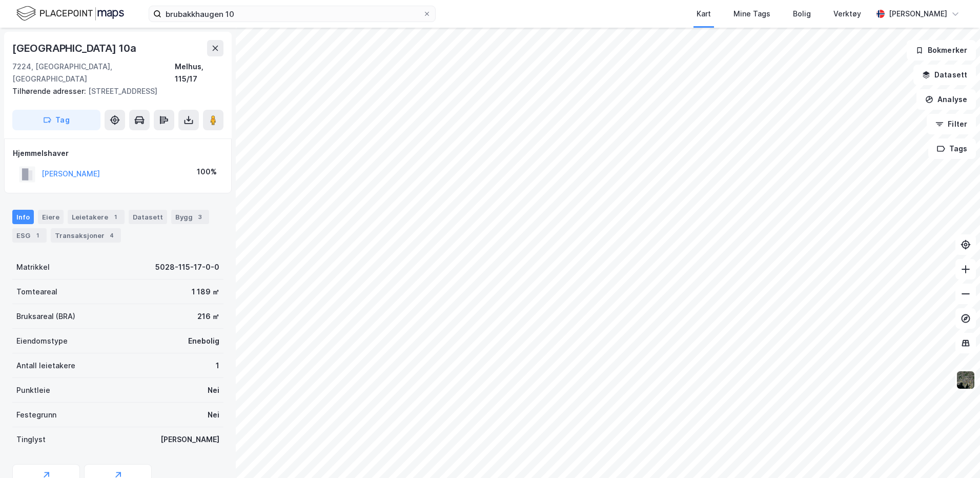 The width and height of the screenshot is (980, 478). I want to click on div: Festegrunn, so click(37, 415).